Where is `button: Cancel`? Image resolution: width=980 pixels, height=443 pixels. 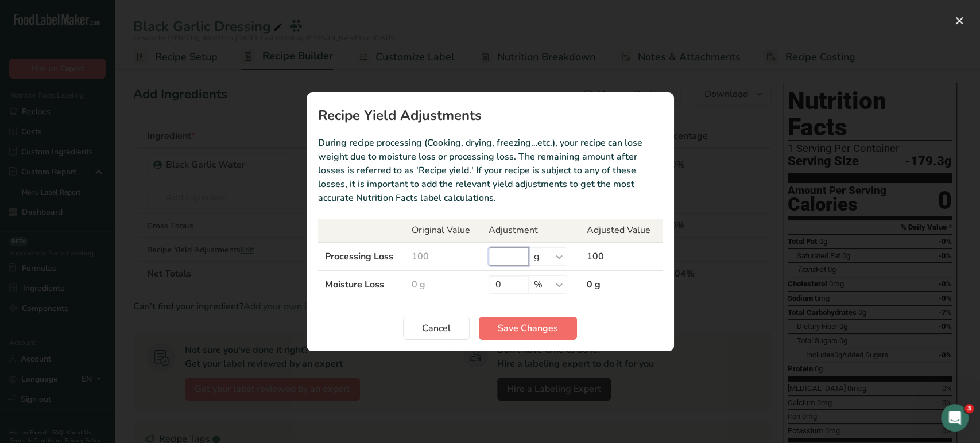 button: Cancel is located at coordinates (436, 328).